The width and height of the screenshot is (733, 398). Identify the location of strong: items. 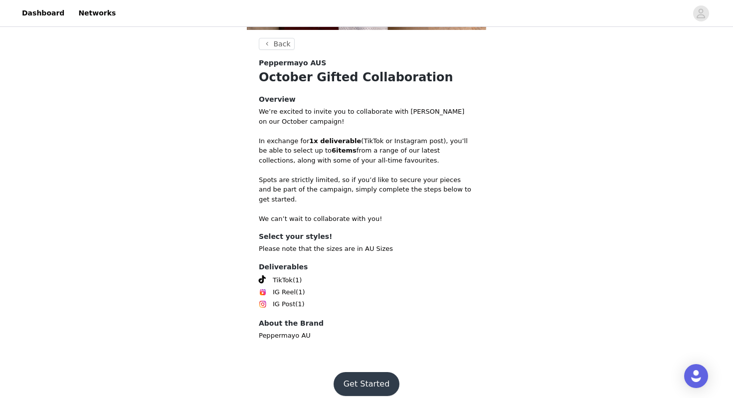
(346, 150).